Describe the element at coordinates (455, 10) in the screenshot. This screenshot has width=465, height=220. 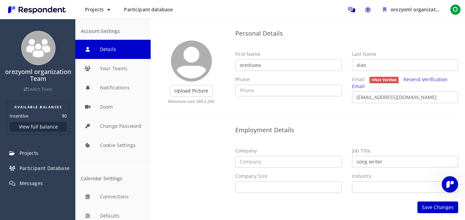
I see `button: O` at that location.